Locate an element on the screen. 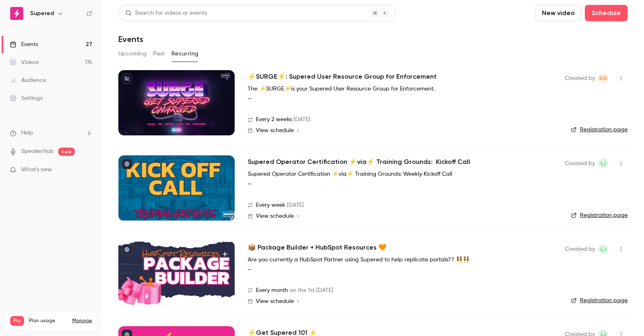  a: SpeakerHub is located at coordinates (37, 151).